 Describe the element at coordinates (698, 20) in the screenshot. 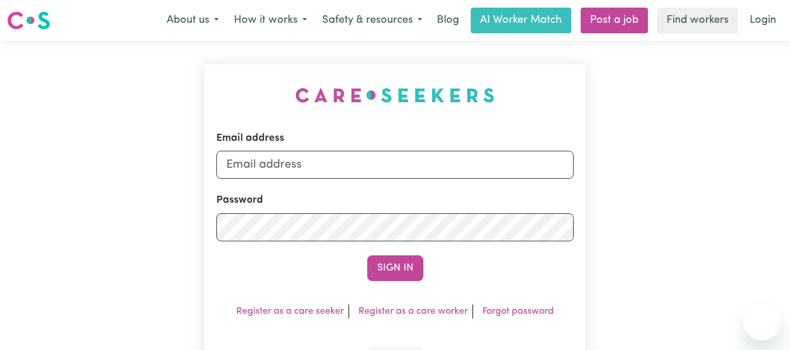

I see `a: Find workers` at that location.